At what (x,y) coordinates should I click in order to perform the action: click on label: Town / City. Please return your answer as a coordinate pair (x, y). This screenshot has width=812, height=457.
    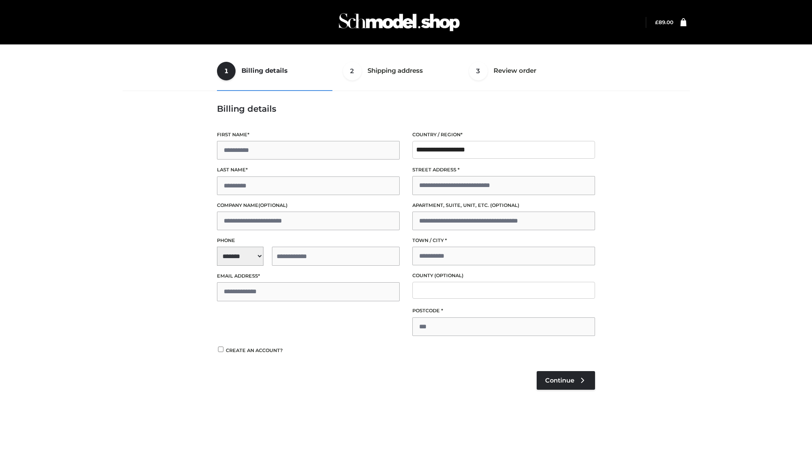
    Looking at the image, I should click on (504, 240).